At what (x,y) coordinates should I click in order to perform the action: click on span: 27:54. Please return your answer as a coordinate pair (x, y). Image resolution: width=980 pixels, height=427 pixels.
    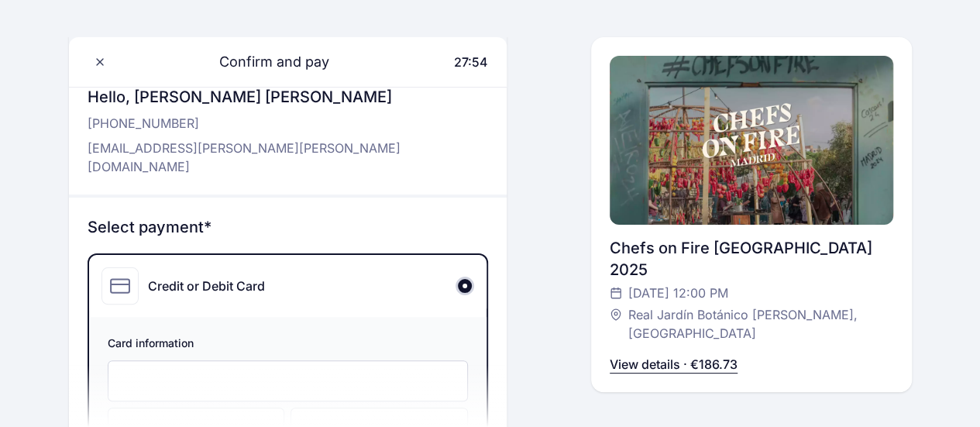
    Looking at the image, I should click on (471, 62).